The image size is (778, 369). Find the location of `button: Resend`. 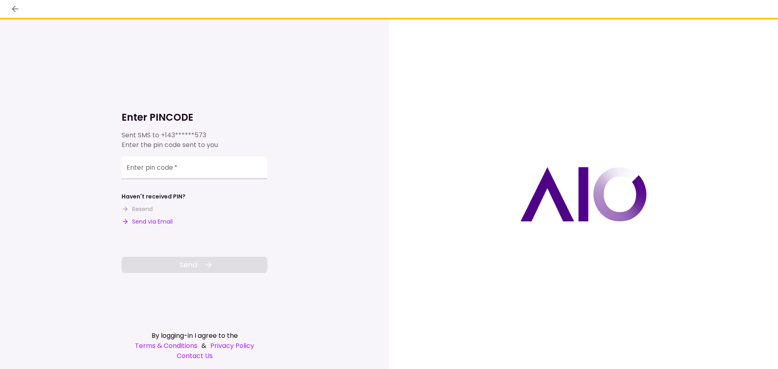

button: Resend is located at coordinates (137, 209).